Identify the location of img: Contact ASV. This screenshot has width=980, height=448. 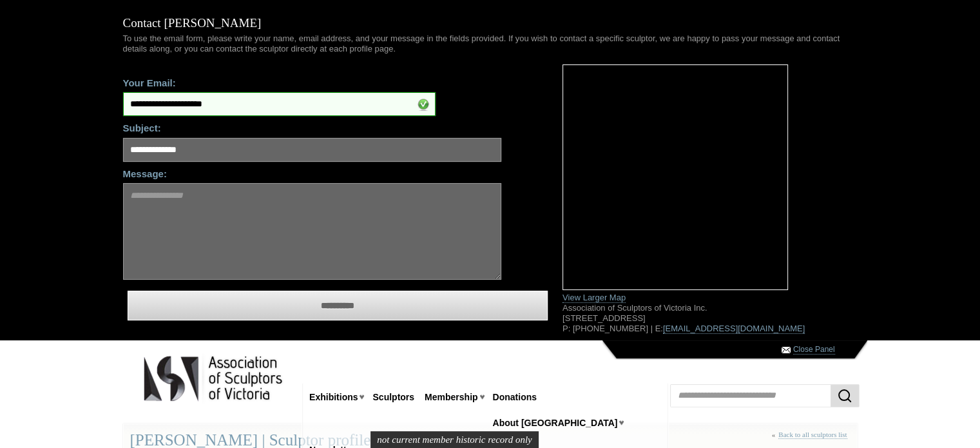
(786, 350).